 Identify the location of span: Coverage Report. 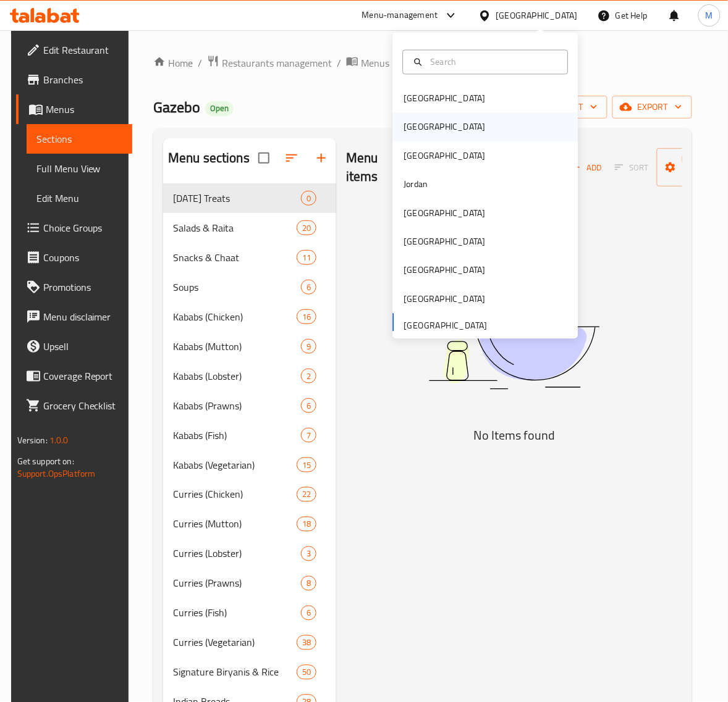
(83, 376).